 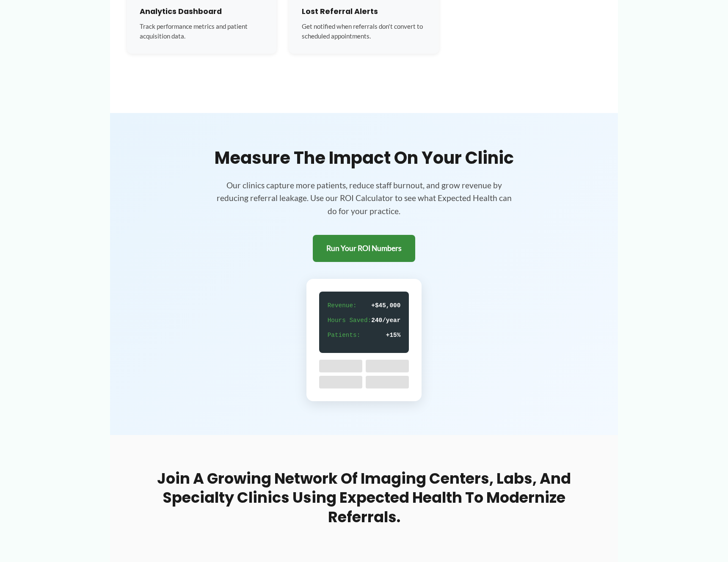 What do you see at coordinates (364, 198) in the screenshot?
I see `p: Our clinics capture more patients, reduce staff burnout, and grow revenue by reducing referral le...` at bounding box center [364, 198].